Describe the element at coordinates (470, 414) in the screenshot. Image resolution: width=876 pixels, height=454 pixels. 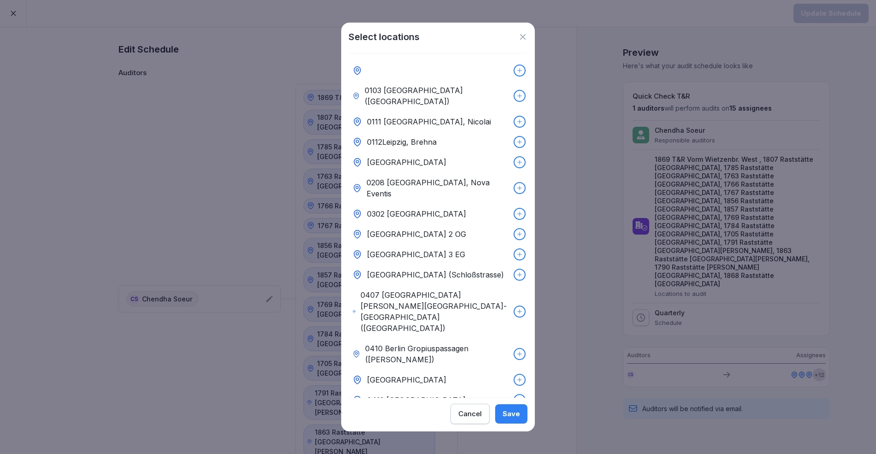
I see `button: Cancel` at that location.